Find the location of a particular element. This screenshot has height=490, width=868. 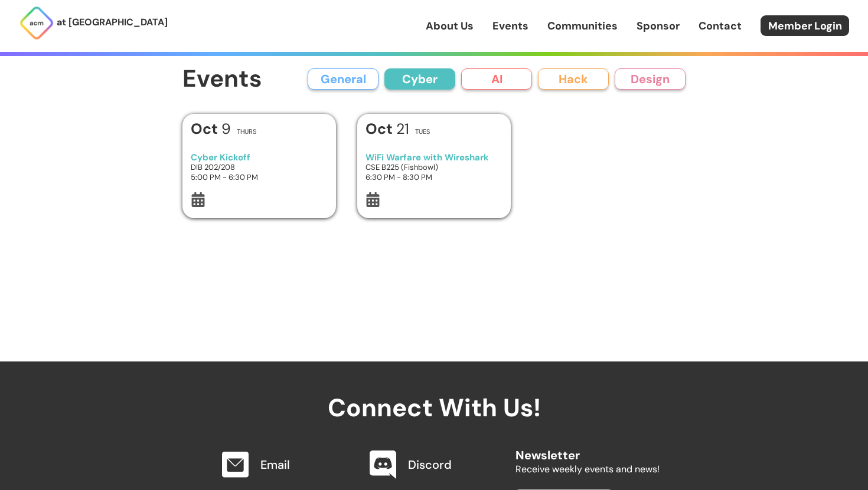

h3: DIB 202/208 is located at coordinates (259, 167).